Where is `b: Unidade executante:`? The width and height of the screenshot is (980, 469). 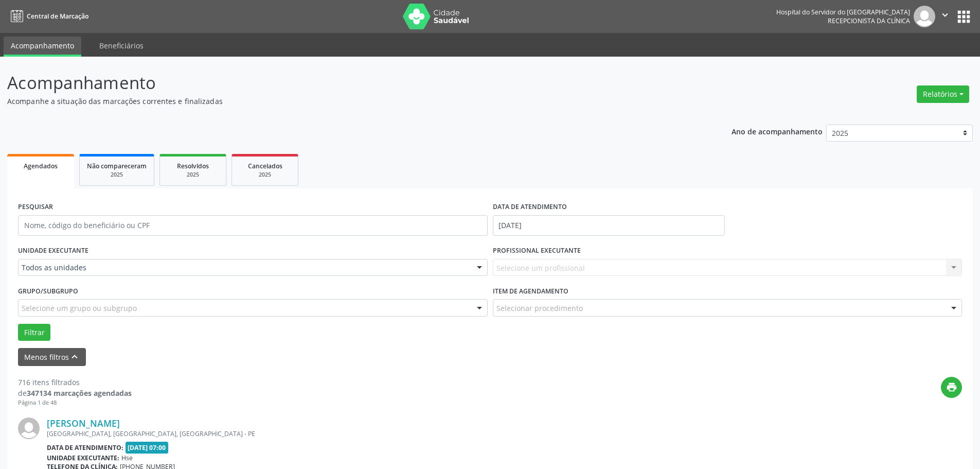
b: Unidade executante: is located at coordinates (82, 458).